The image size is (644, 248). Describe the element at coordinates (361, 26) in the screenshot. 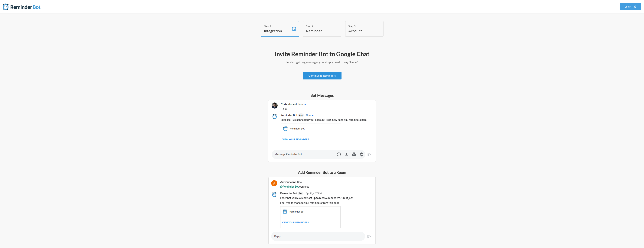

I see `div: Step 3` at that location.